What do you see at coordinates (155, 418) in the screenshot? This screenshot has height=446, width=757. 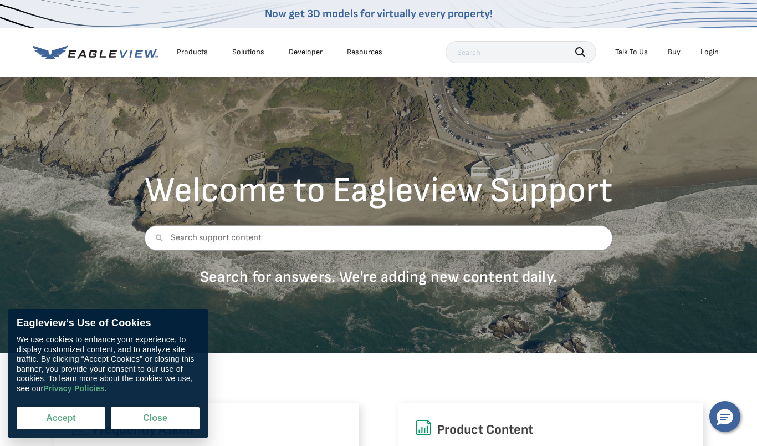 I see `button: Close` at bounding box center [155, 418].